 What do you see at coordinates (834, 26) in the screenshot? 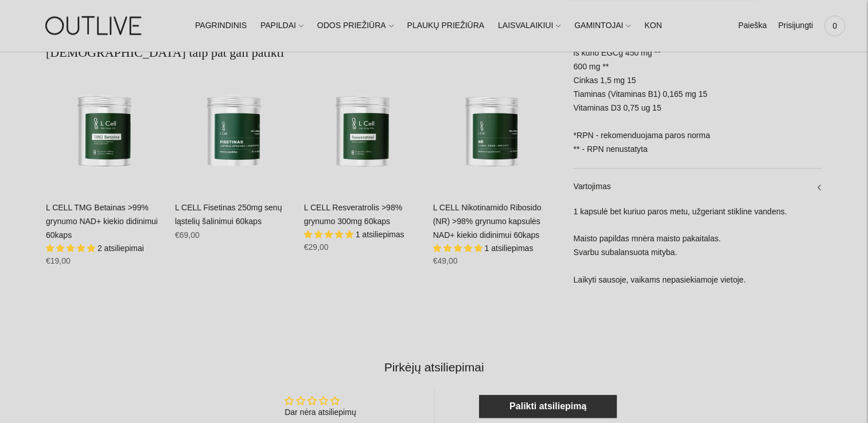
I see `a: 0` at bounding box center [834, 26].